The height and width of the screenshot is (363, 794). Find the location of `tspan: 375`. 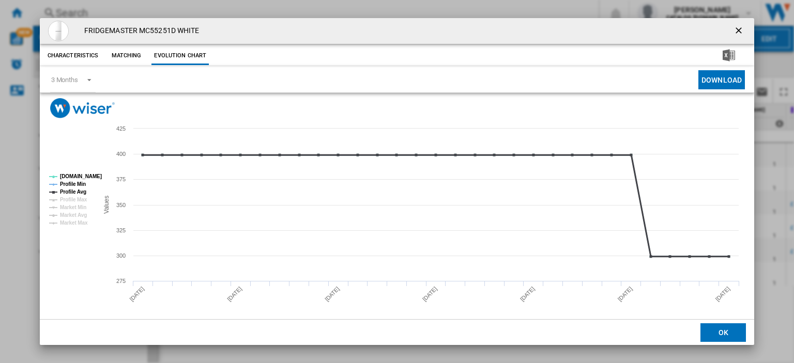

tspan: 375 is located at coordinates (121, 179).